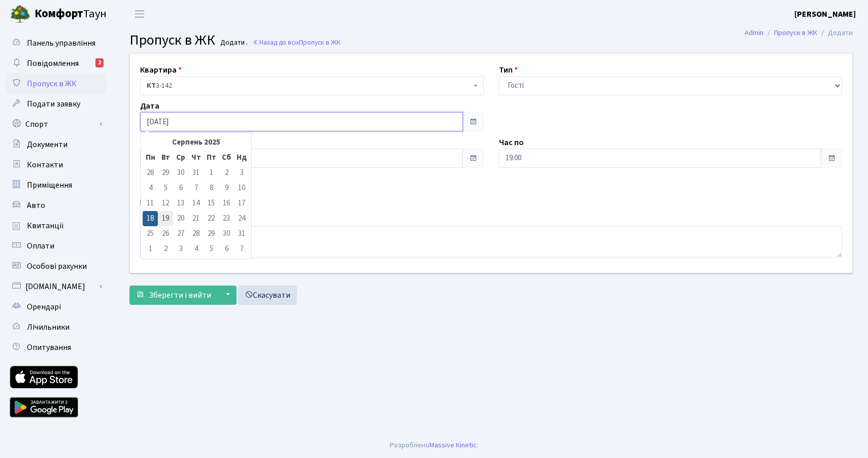  Describe the element at coordinates (754, 32) in the screenshot. I see `a: Admin` at that location.